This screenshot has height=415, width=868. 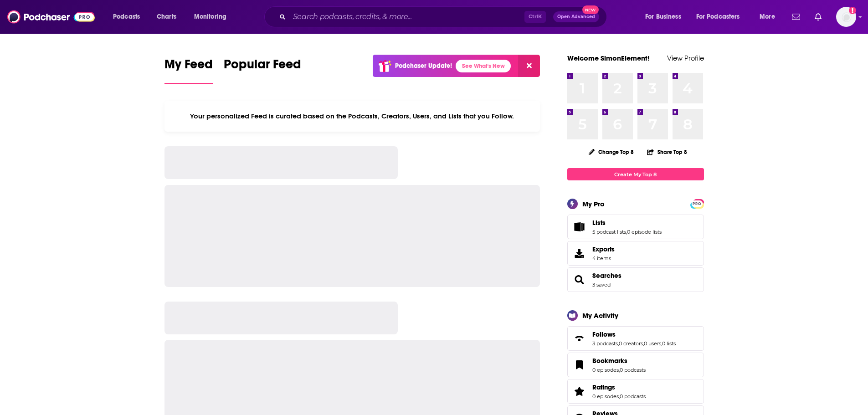 What do you see at coordinates (593, 204) in the screenshot?
I see `div: My Pro` at bounding box center [593, 204].